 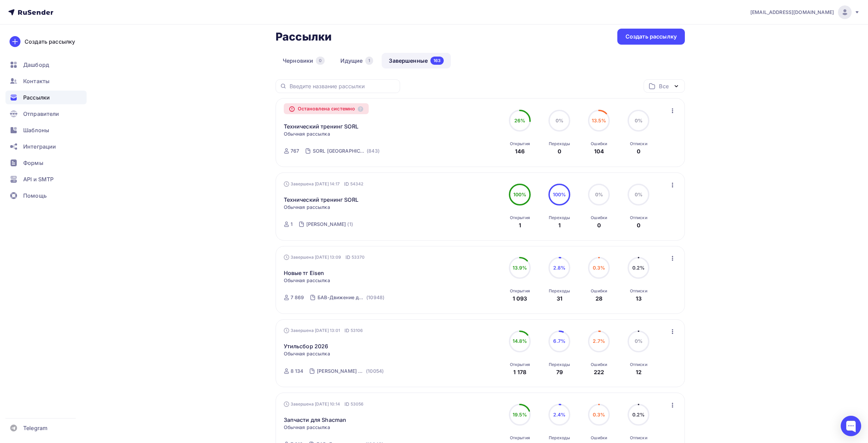 I want to click on div: 28, so click(x=599, y=298).